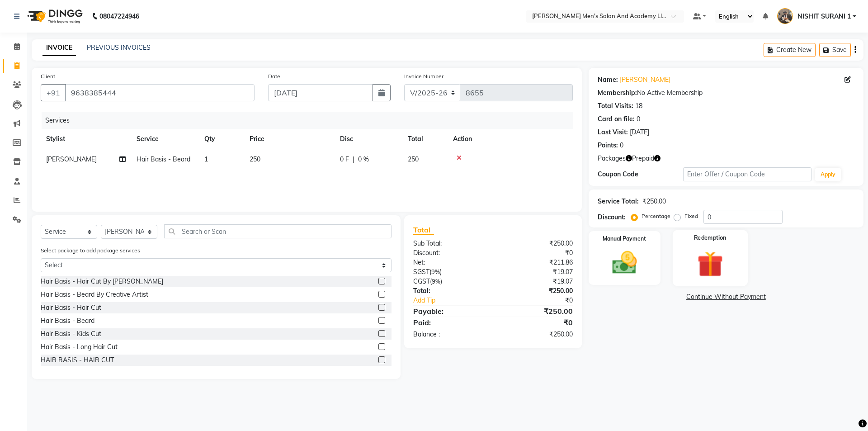 The width and height of the screenshot is (868, 431). I want to click on div: Membership:, so click(617, 93).